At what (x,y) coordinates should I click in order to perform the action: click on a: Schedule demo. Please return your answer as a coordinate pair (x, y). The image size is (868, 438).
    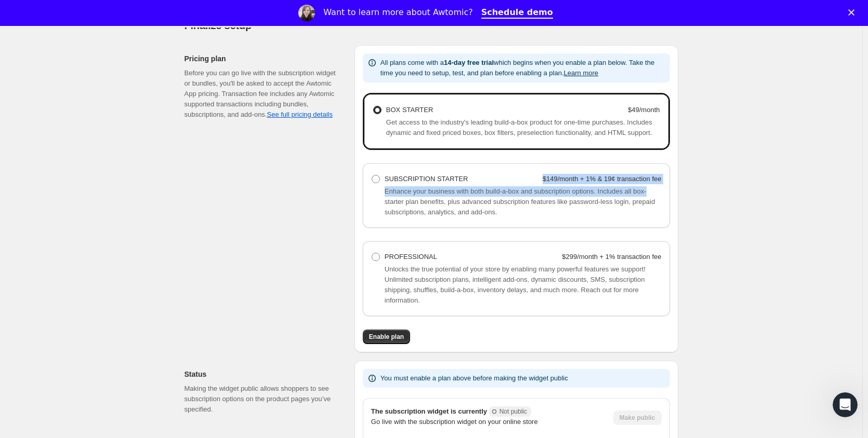
    Looking at the image, I should click on (517, 13).